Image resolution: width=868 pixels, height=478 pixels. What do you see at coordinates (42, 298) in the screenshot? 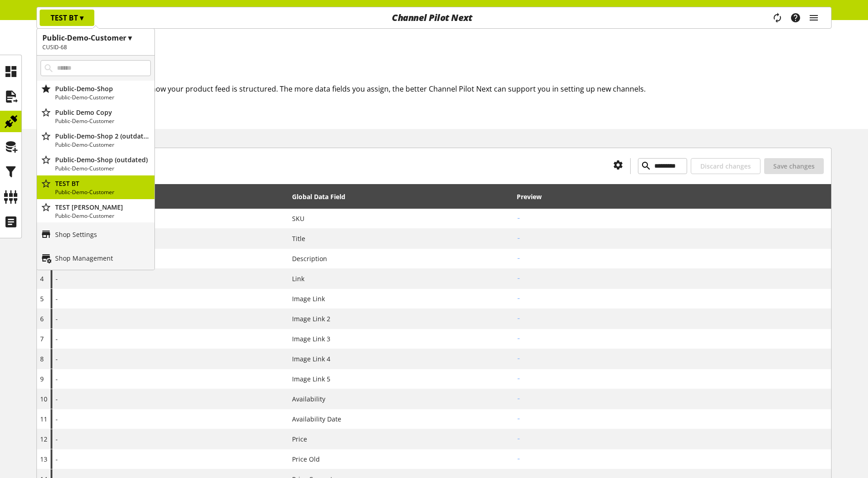
I see `span: 5` at bounding box center [42, 298].